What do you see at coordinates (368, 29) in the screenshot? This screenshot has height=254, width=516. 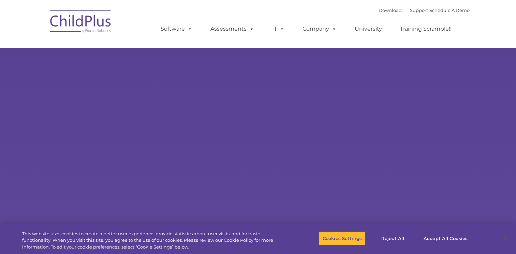 I see `a: University` at bounding box center [368, 29].